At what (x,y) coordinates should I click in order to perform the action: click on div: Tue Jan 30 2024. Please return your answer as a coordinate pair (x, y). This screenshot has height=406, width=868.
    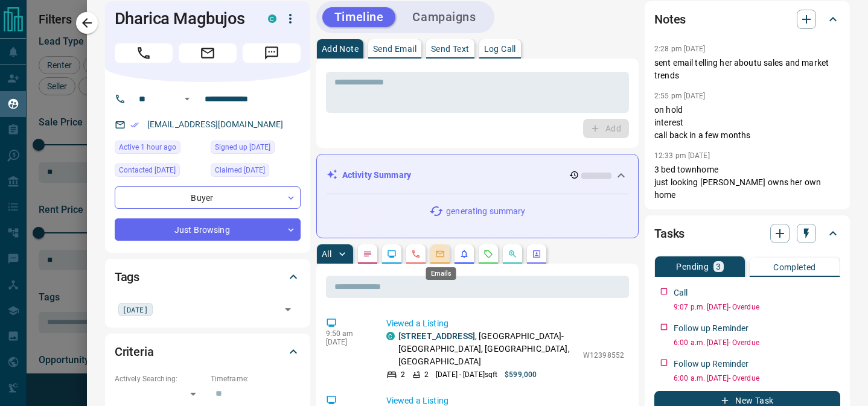
    Looking at the image, I should click on (159, 172).